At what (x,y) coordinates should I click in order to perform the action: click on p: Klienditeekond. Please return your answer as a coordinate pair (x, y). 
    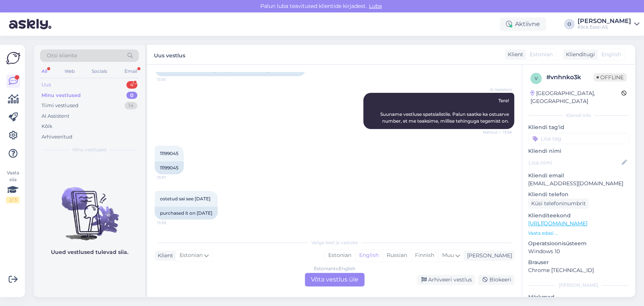
    Looking at the image, I should click on (578, 216).